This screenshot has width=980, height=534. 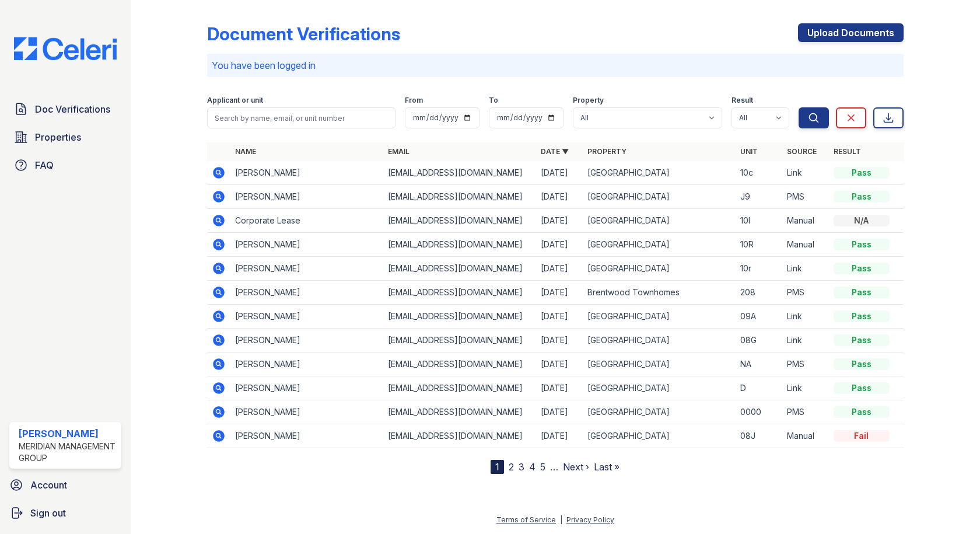 What do you see at coordinates (759, 436) in the screenshot?
I see `td: 08J` at bounding box center [759, 436].